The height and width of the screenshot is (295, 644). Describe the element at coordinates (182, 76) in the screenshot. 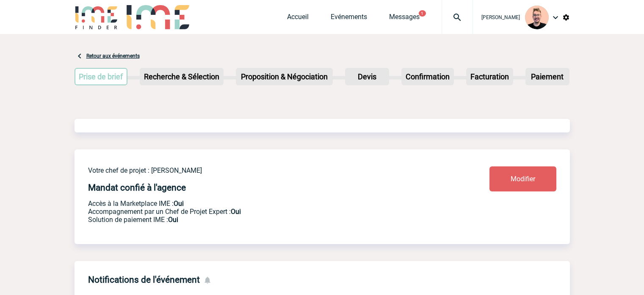

I see `p: Recherche & Sélection` at that location.